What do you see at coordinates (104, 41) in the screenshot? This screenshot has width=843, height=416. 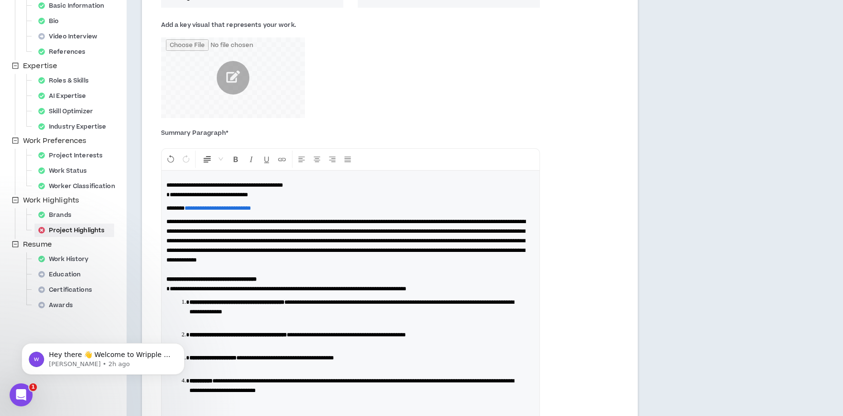 I see `p: Message from Morgan, sent 2h ago` at bounding box center [104, 41].